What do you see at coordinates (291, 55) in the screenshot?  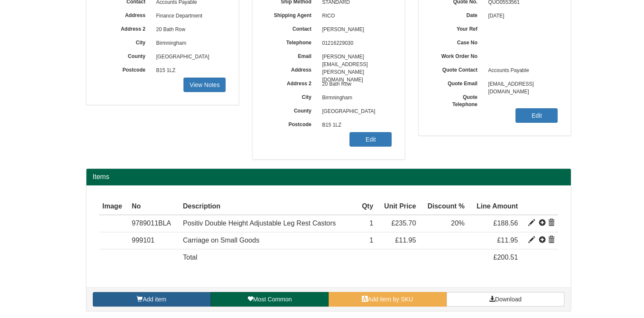 I see `label: Email` at bounding box center [291, 55].